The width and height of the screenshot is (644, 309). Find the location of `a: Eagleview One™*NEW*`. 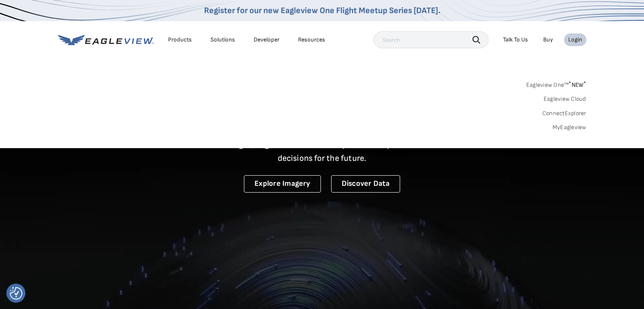

a: Eagleview One™*NEW* is located at coordinates (556, 84).